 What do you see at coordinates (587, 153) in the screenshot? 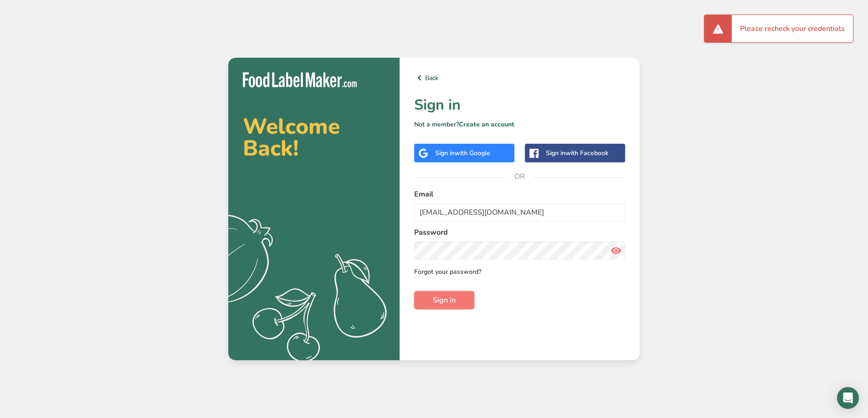
I see `span: with Facebook` at bounding box center [587, 153].